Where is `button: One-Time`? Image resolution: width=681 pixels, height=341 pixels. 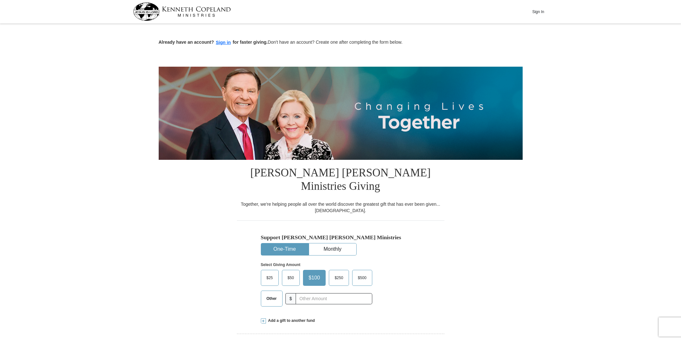 button: One-Time is located at coordinates (285, 249).